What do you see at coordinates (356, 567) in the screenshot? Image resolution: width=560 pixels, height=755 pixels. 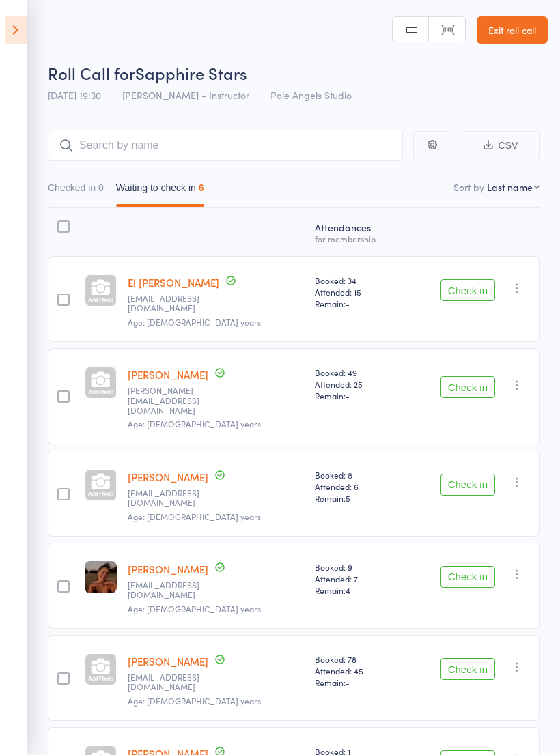 I see `span: Booked: 9` at bounding box center [356, 567].